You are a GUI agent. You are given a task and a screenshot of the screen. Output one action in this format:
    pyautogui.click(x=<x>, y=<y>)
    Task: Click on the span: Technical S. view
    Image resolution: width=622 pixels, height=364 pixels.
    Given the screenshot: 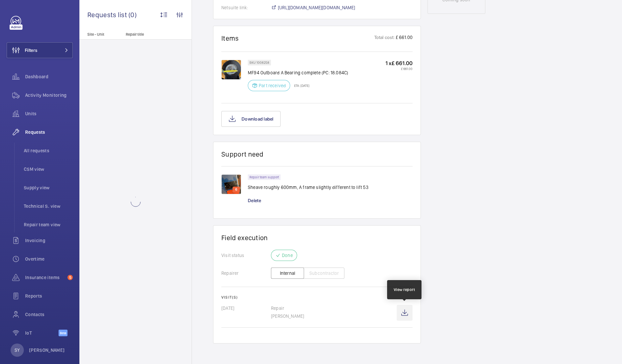 What is the action you would take?
    pyautogui.click(x=48, y=206)
    